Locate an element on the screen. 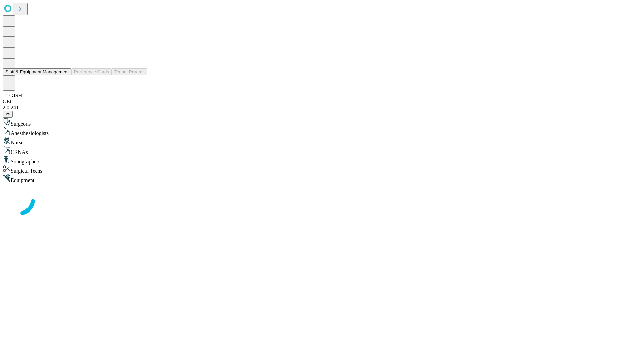 This screenshot has width=644, height=362. div: Equipment is located at coordinates (322, 179).